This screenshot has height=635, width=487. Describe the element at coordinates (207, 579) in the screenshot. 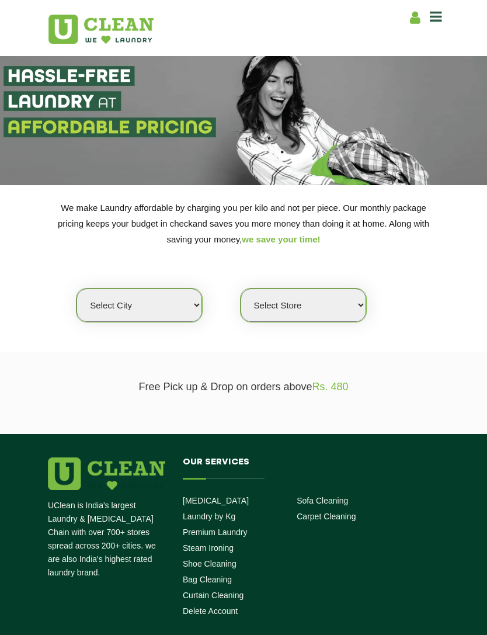

I see `a: Bag Cleaning` at that location.